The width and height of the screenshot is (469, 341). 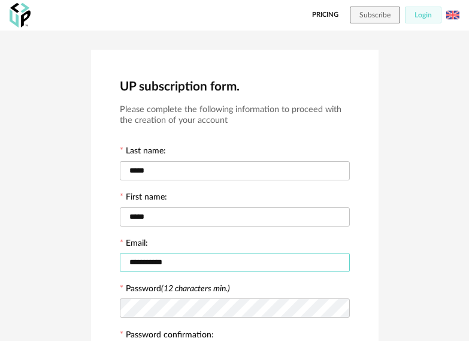 I want to click on i: (12 characters min.), so click(x=195, y=289).